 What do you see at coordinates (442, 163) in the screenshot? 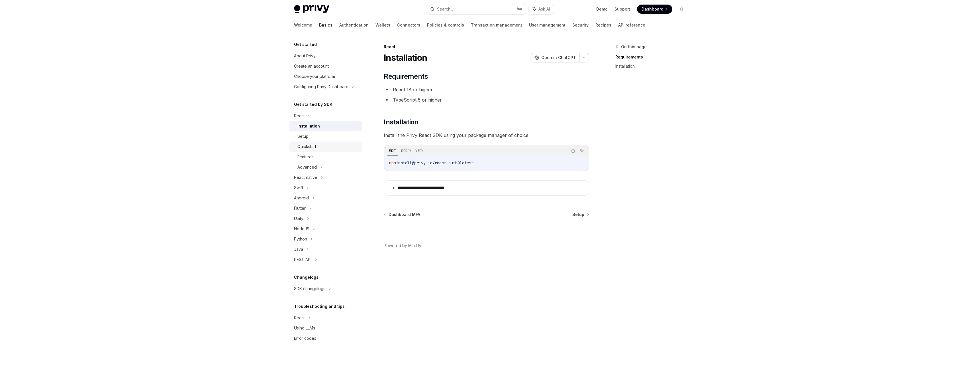
I see `span: @privy-io/react-auth@latest` at bounding box center [442, 163].